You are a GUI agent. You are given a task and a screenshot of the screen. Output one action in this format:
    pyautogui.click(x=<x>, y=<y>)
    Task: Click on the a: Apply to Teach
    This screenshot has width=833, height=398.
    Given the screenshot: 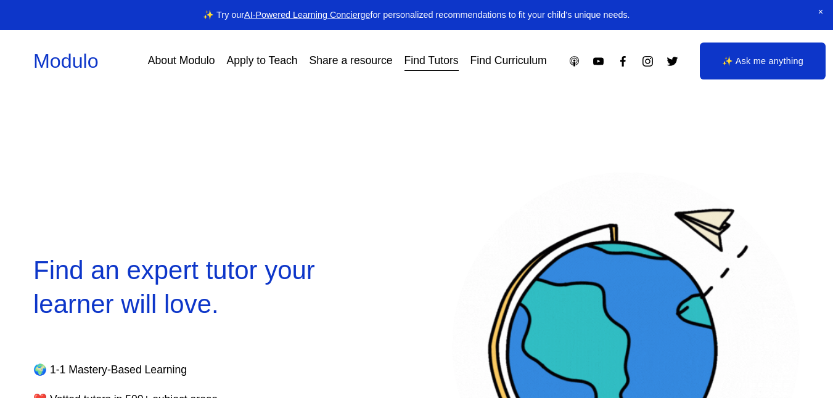 What is the action you would take?
    pyautogui.click(x=261, y=61)
    